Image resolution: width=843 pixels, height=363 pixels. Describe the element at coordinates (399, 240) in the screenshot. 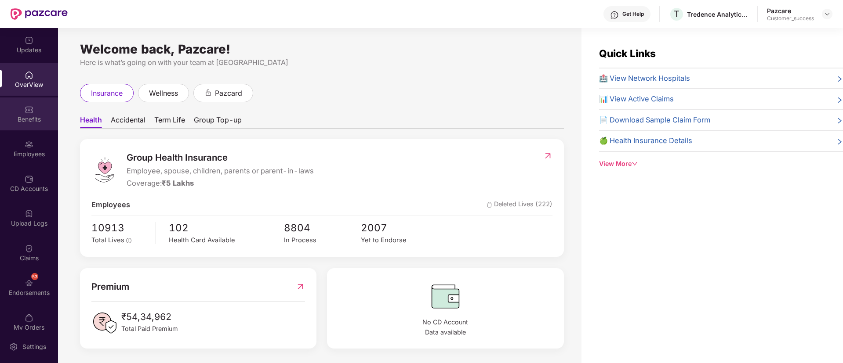

I see `div: Yet to Endorse` at that location.